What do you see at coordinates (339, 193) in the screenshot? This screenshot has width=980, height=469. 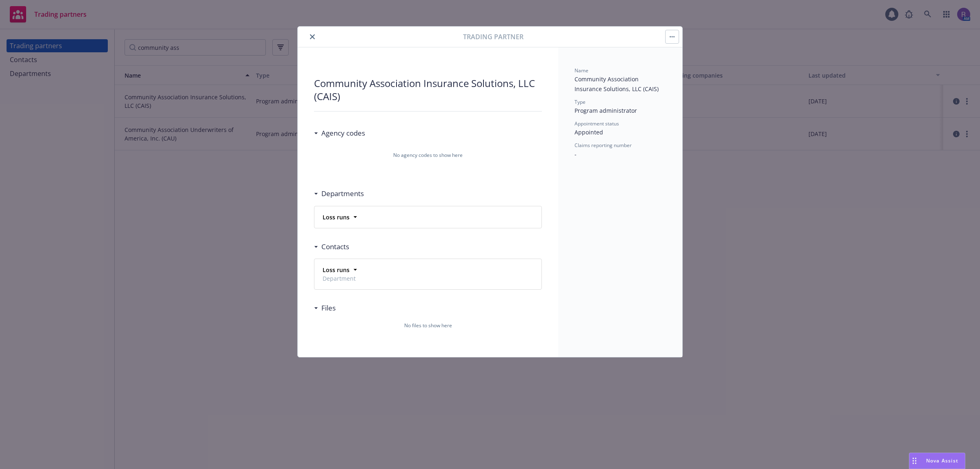 I see `div: Departments` at bounding box center [339, 193].